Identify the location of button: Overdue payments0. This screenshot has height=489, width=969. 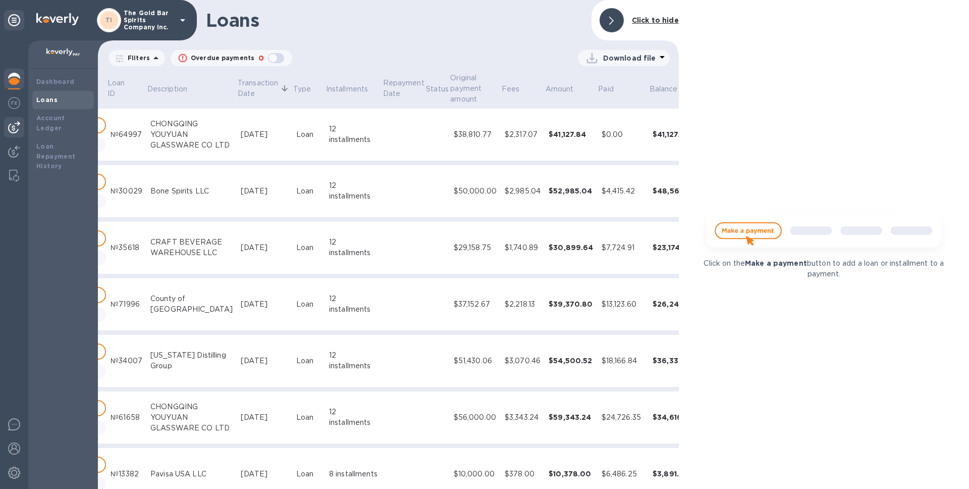
(231, 58).